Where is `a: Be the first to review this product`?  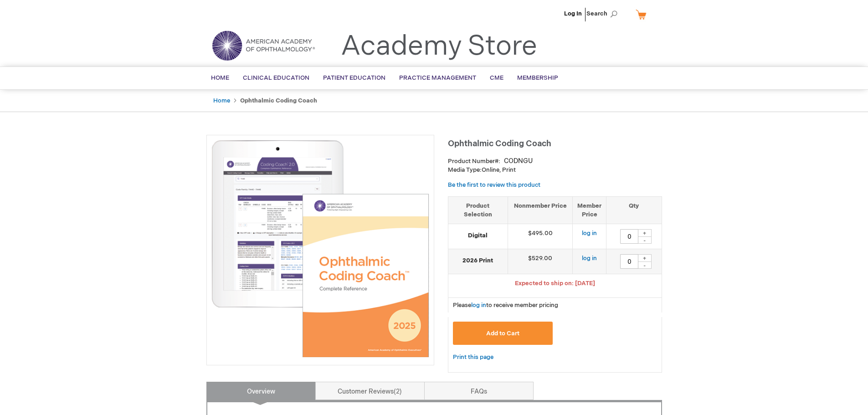 a: Be the first to review this product is located at coordinates (494, 185).